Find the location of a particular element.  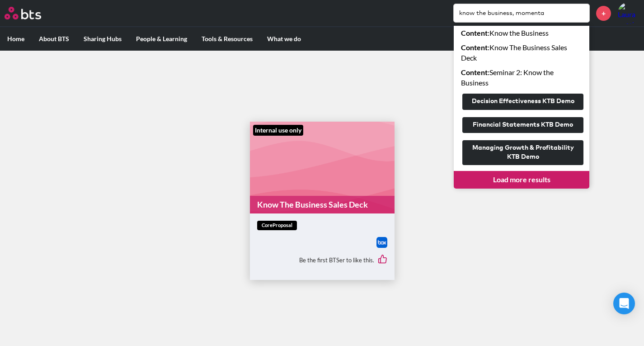

a: Go home is located at coordinates (31, 13).